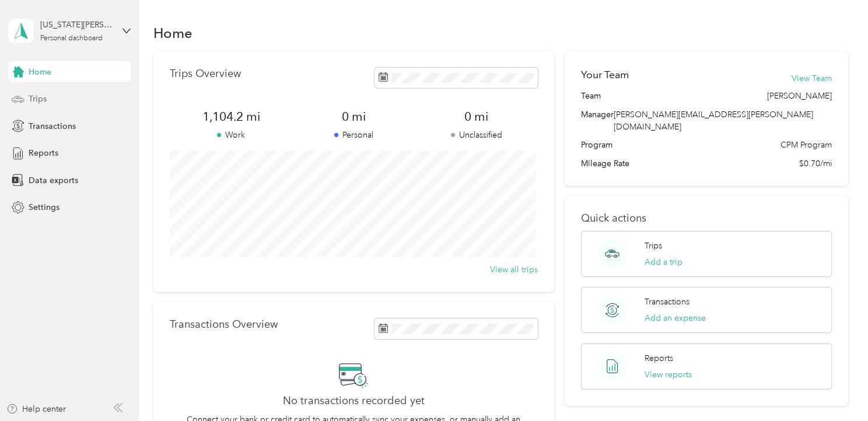 The width and height of the screenshot is (868, 421). What do you see at coordinates (654, 245) in the screenshot?
I see `p: Trips` at bounding box center [654, 245].